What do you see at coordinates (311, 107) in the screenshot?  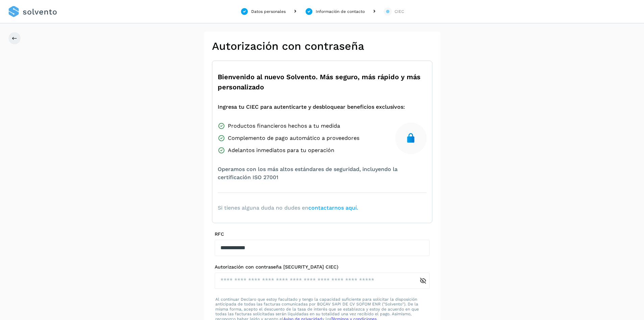 I see `span: Ingresa tu CIEC para autenticarte y desbloquear beneficios exclusivos:` at bounding box center [311, 107].